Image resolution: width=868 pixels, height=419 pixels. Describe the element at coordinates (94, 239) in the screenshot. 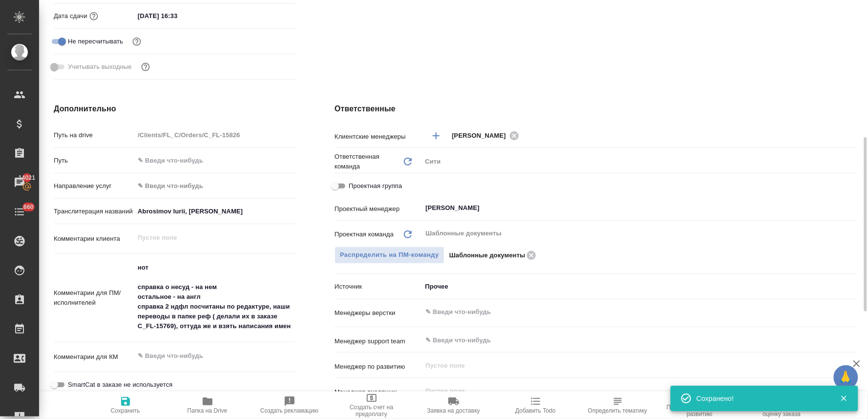

I see `p: Комментарии клиента` at that location.